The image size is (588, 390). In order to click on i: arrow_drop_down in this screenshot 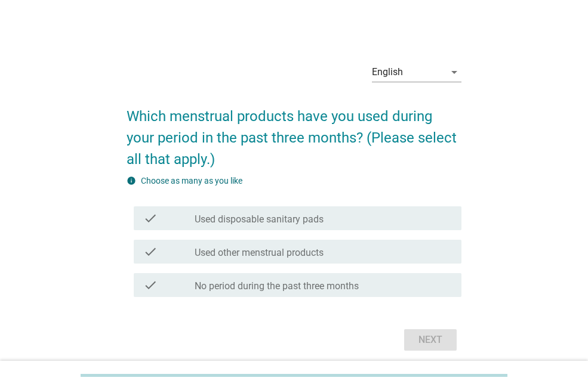, I will do `click(454, 72)`.